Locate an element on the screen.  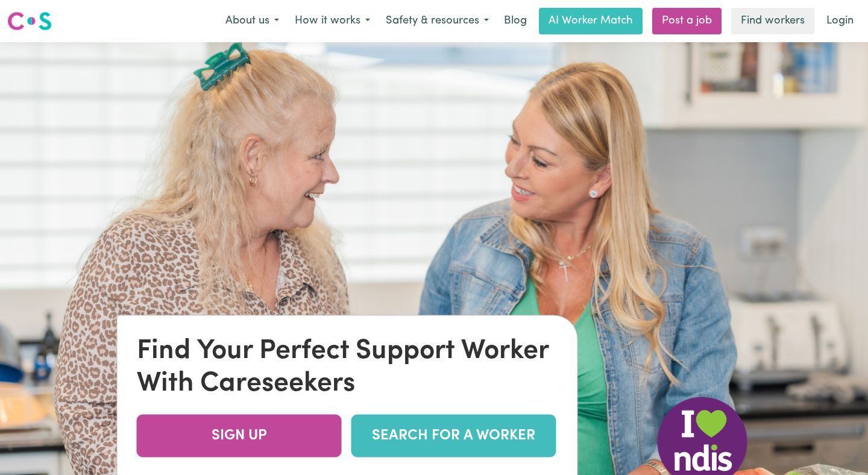
img: Careseekers logo is located at coordinates (30, 21).